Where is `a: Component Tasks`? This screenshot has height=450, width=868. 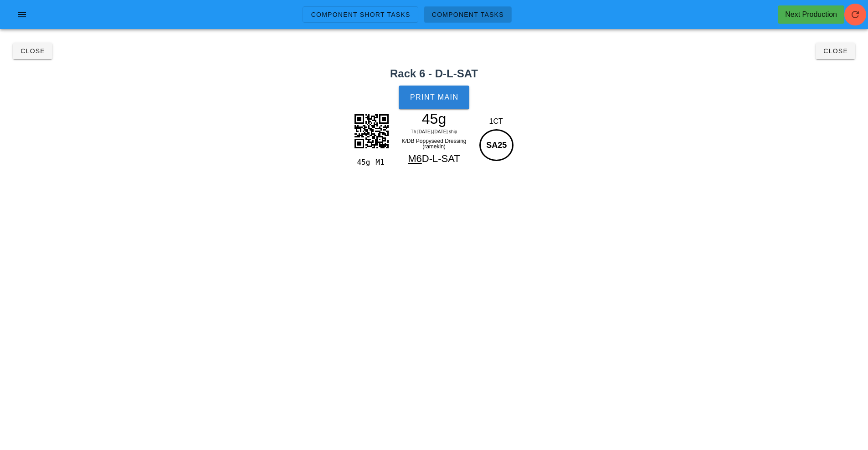 a: Component Tasks is located at coordinates (468, 15).